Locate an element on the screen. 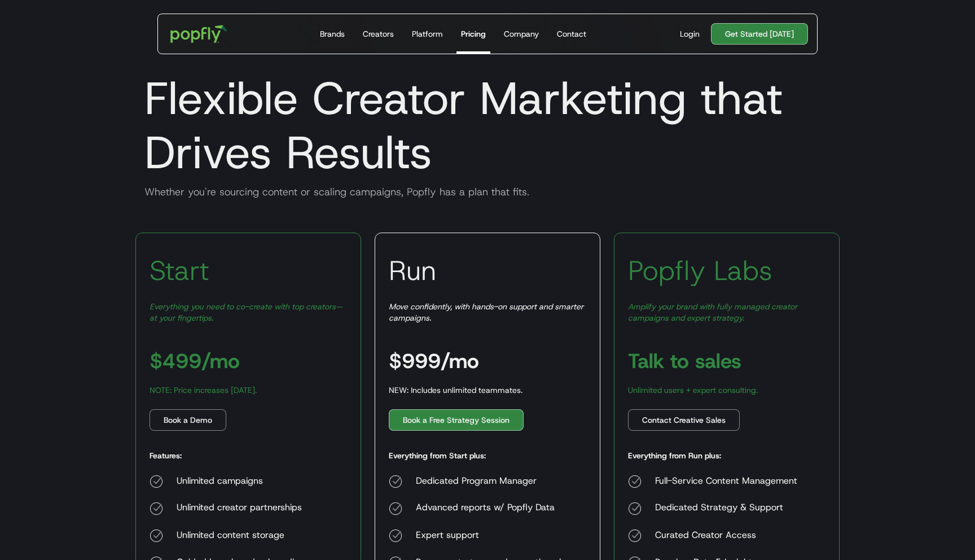 This screenshot has width=975, height=560. div: Company is located at coordinates (521, 34).